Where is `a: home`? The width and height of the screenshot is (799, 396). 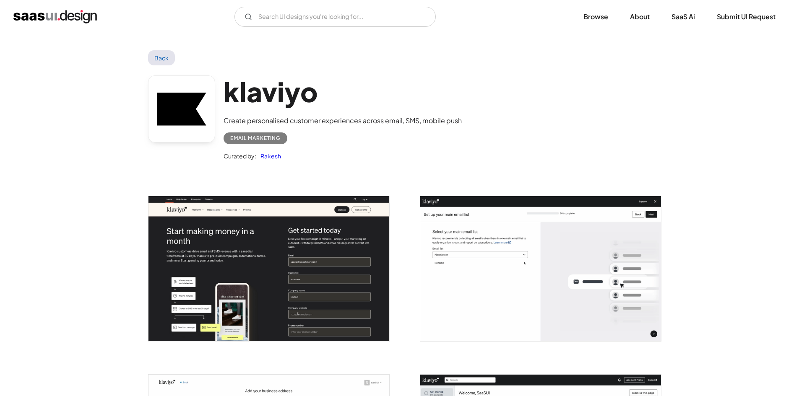 a: home is located at coordinates (55, 17).